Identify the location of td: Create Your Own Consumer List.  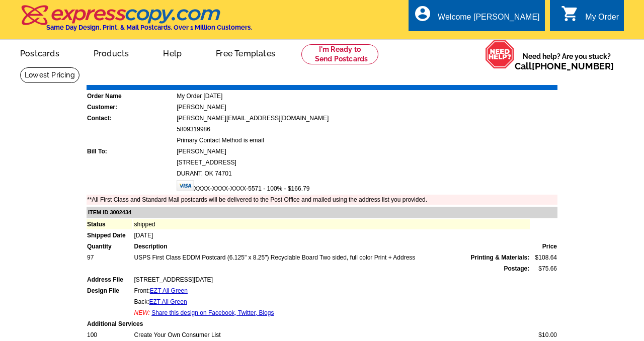
(331, 335).